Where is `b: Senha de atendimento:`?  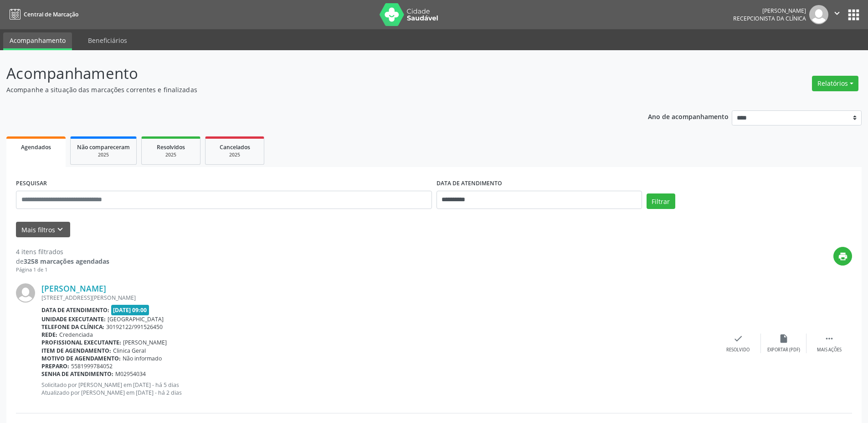 b: Senha de atendimento: is located at coordinates (77, 373).